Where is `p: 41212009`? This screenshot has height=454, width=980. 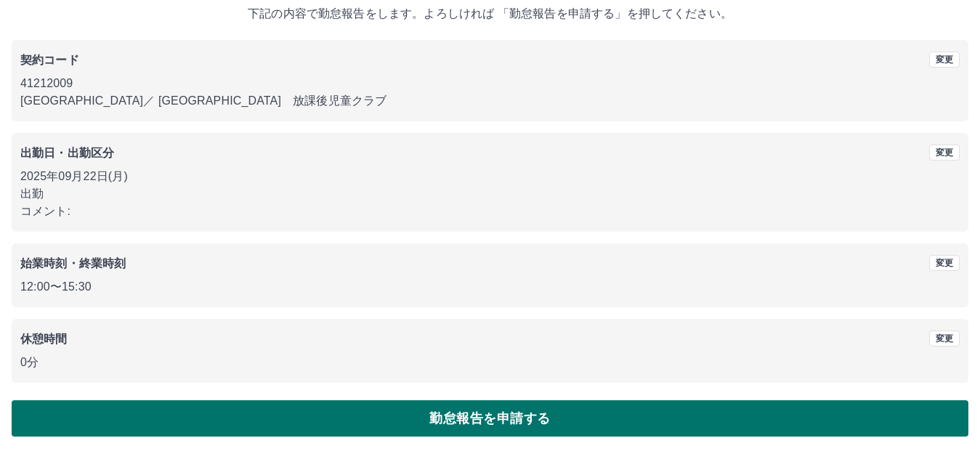
p: 41212009 is located at coordinates (490, 84).